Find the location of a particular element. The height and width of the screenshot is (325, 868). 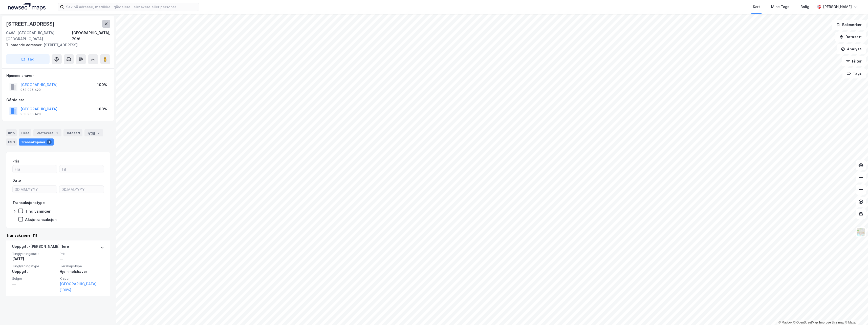

button: Tags is located at coordinates (854, 73).